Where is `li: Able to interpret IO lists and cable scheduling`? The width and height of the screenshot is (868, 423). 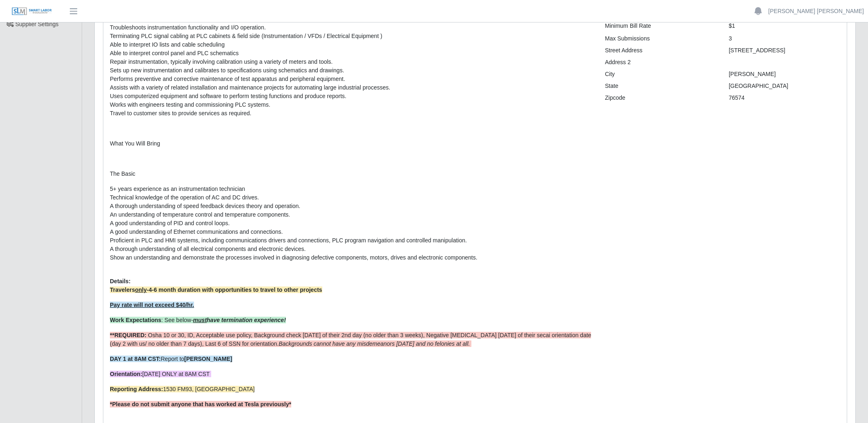
li: Able to interpret IO lists and cable scheduling is located at coordinates (351, 45).